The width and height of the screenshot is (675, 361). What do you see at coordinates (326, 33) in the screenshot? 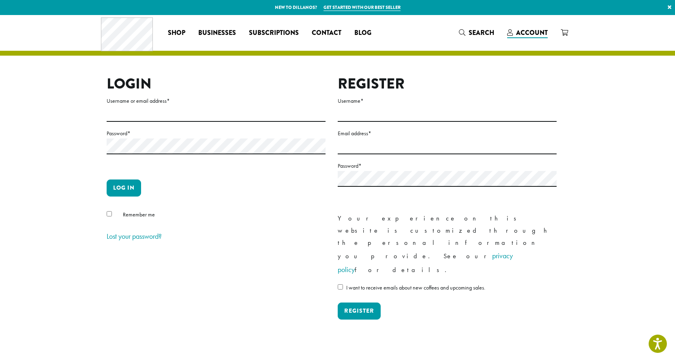
I see `span: Contact` at bounding box center [326, 33].